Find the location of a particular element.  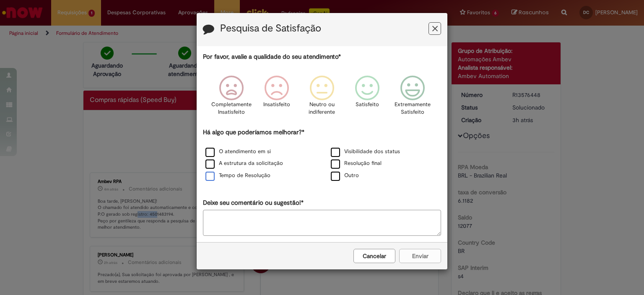

div: Insatisfeito is located at coordinates (277, 98).